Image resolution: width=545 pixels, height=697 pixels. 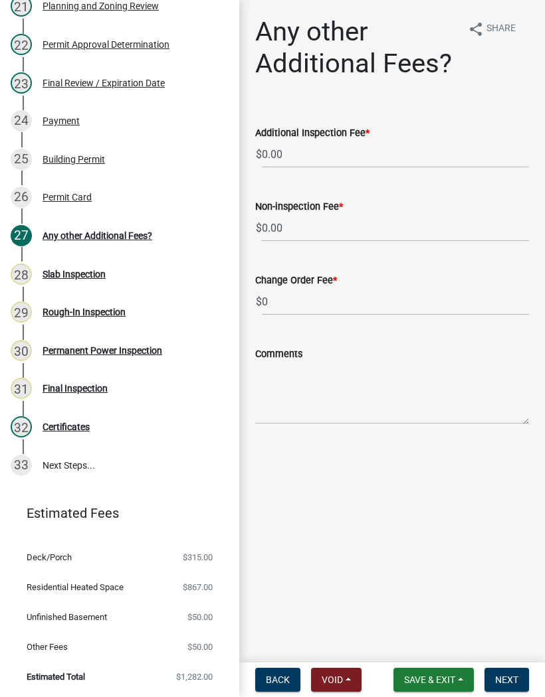 What do you see at coordinates (356, 48) in the screenshot?
I see `h1: Any other Additional Fees?` at bounding box center [356, 48].